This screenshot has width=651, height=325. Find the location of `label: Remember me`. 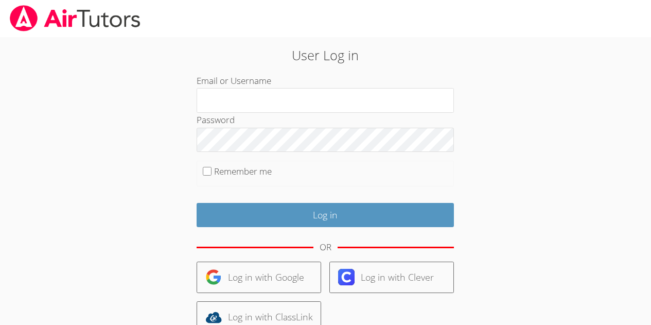

label: Remember me is located at coordinates (243, 171).